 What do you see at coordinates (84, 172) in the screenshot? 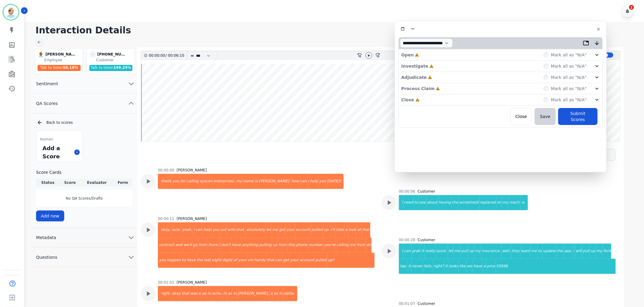
I see `h3: Score Cards` at bounding box center [84, 172].